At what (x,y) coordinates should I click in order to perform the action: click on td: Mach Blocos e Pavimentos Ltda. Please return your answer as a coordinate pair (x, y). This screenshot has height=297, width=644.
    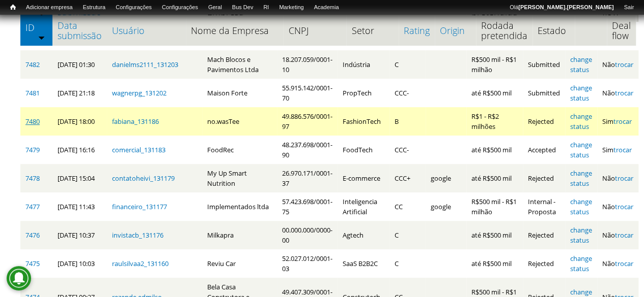
    Looking at the image, I should click on (239, 64).